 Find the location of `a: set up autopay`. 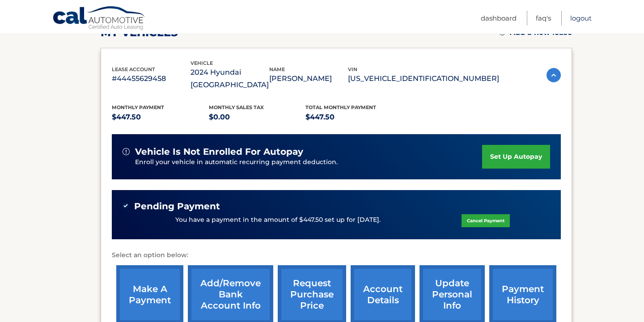

a: set up autopay is located at coordinates (516, 157).